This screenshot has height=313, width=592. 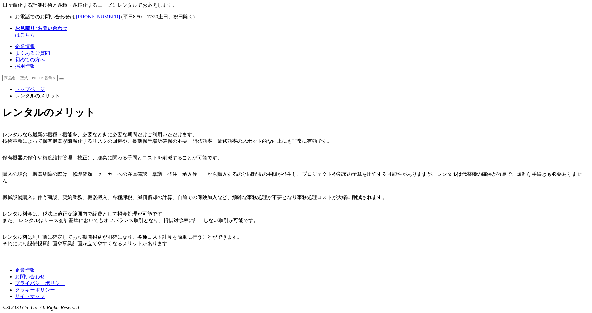 I want to click on span: はこちら, so click(x=41, y=32).